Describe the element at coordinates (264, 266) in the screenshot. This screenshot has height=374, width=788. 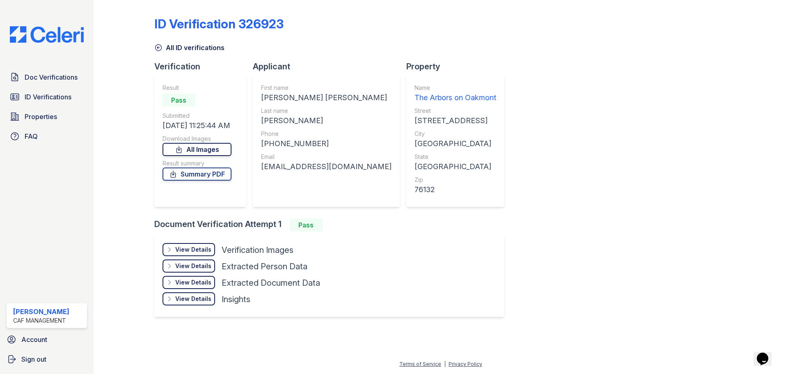
I see `div: Extracted Person Data` at that location.